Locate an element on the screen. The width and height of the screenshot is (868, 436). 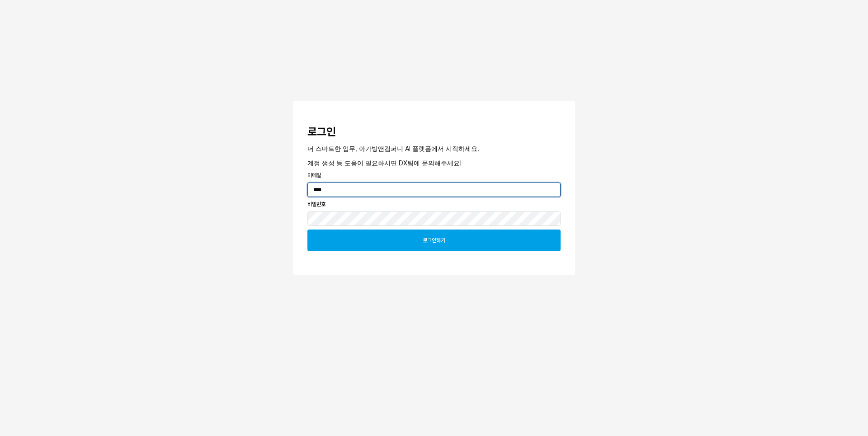
p: 비밀번호 is located at coordinates (434, 204).